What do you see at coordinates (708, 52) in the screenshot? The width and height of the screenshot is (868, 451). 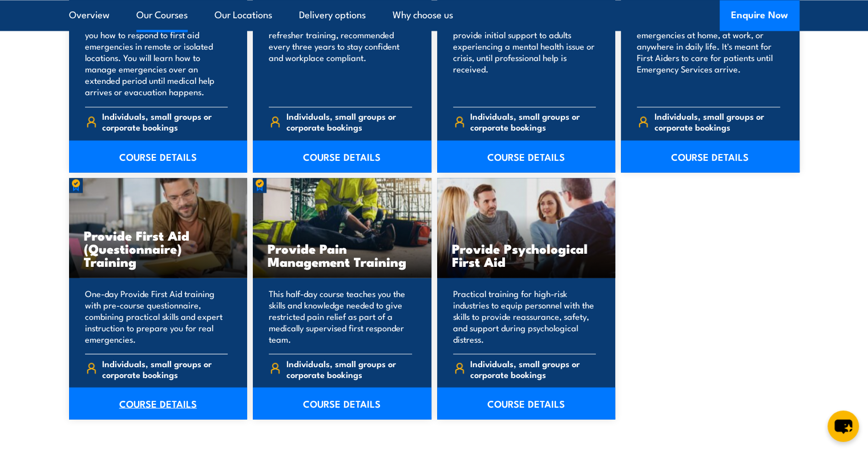 I see `p: Our Provide First Aid Training Course teaches you how to handle First Aid emergencies at home, at...` at bounding box center [708, 52].